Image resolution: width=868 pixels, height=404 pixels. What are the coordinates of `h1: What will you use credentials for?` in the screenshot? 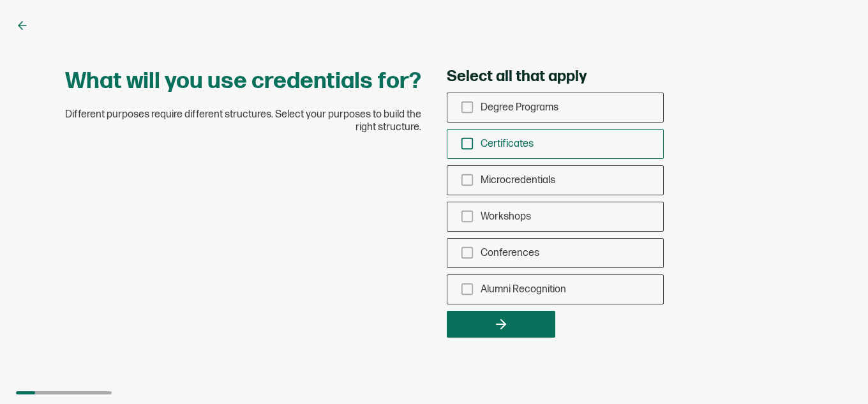 It's located at (243, 81).